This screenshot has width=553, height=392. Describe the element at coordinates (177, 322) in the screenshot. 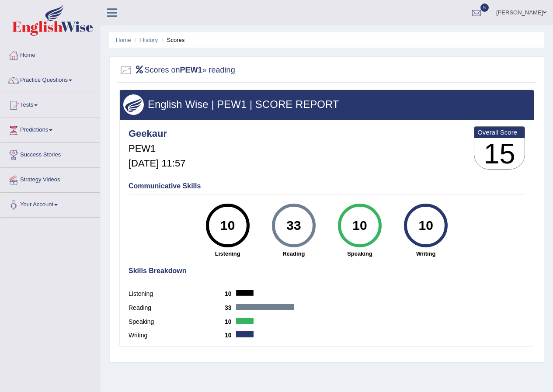

I see `label: Speaking` at that location.